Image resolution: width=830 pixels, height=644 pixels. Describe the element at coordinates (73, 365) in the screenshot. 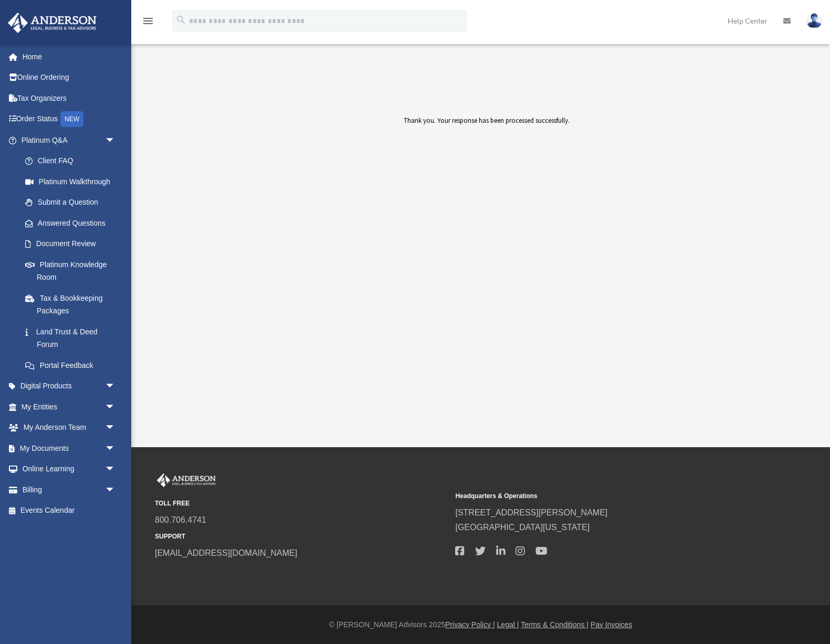

I see `a: Portal Feedback` at that location.